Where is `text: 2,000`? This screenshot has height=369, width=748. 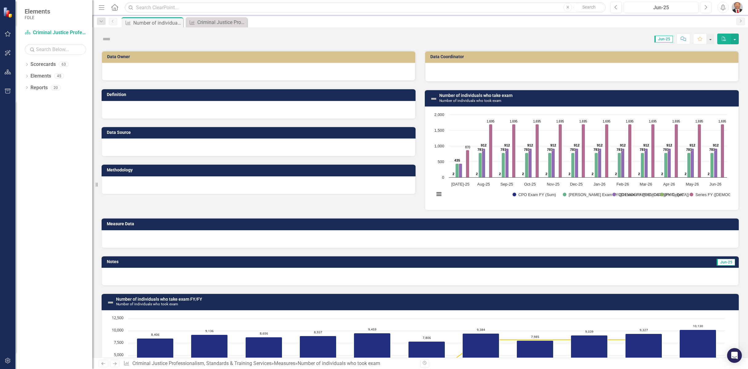
text: 2,000 is located at coordinates (440, 115).